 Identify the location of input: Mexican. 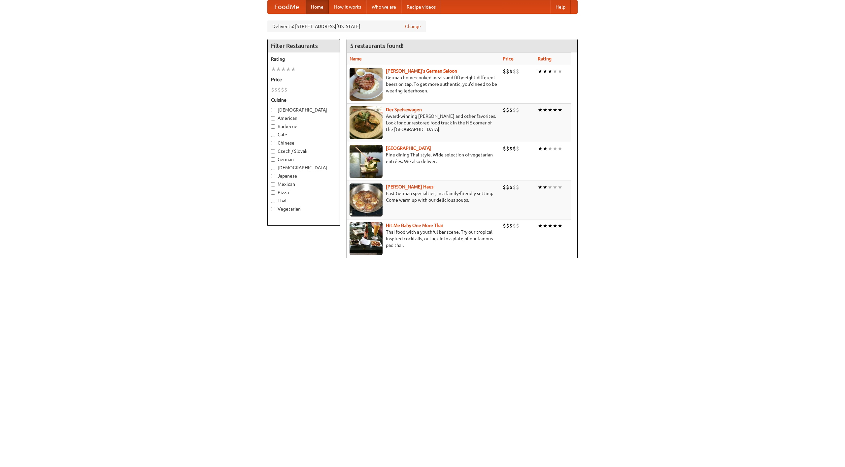
(273, 184).